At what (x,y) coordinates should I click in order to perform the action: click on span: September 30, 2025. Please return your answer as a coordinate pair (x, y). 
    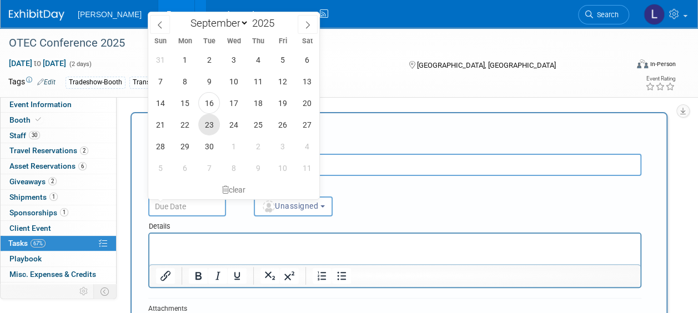
    Looking at the image, I should click on (209, 146).